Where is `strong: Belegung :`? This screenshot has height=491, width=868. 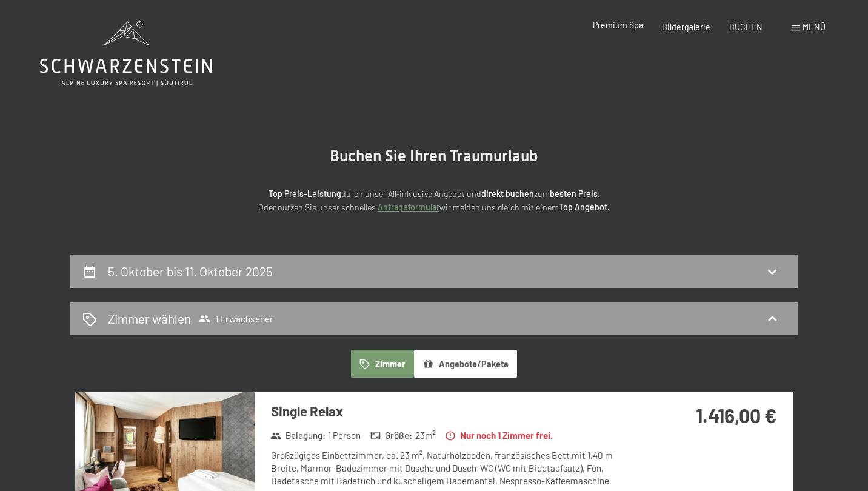 strong: Belegung : is located at coordinates (298, 435).